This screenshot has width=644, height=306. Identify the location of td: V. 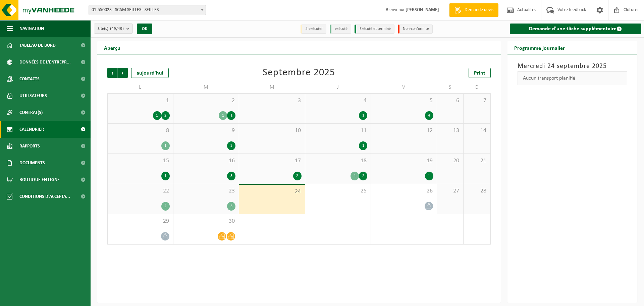
(404, 87).